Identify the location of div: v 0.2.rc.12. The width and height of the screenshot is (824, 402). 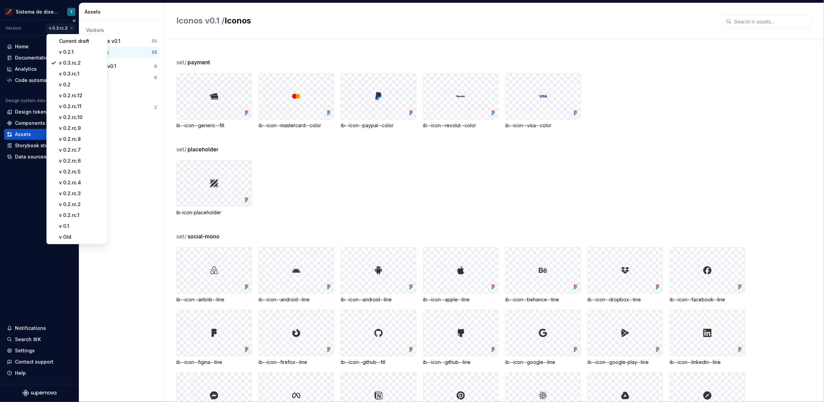
(81, 95).